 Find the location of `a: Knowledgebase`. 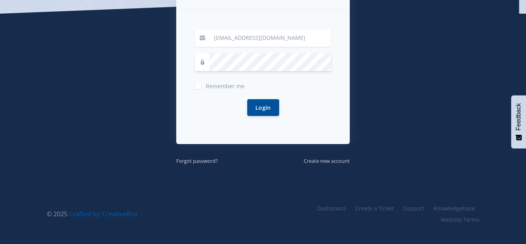

a: Knowledgebase is located at coordinates (454, 208).